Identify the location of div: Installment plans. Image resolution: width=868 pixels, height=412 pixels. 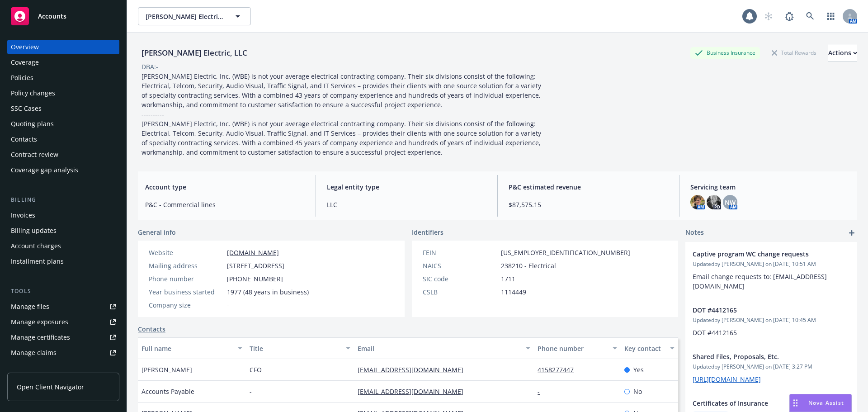
(37, 262).